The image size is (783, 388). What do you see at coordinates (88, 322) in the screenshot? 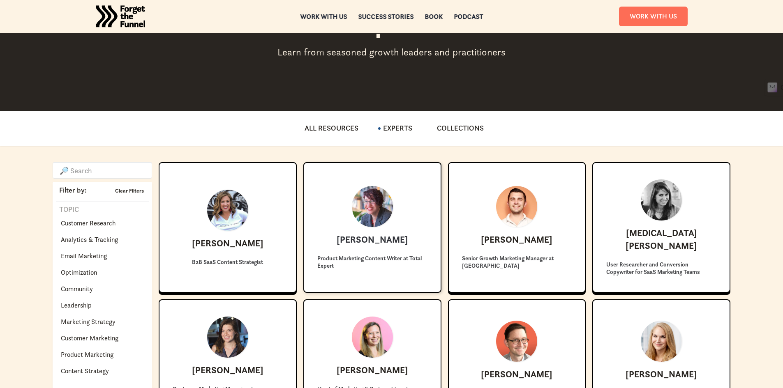
I see `p: Marketing Strategy` at bounding box center [88, 322].